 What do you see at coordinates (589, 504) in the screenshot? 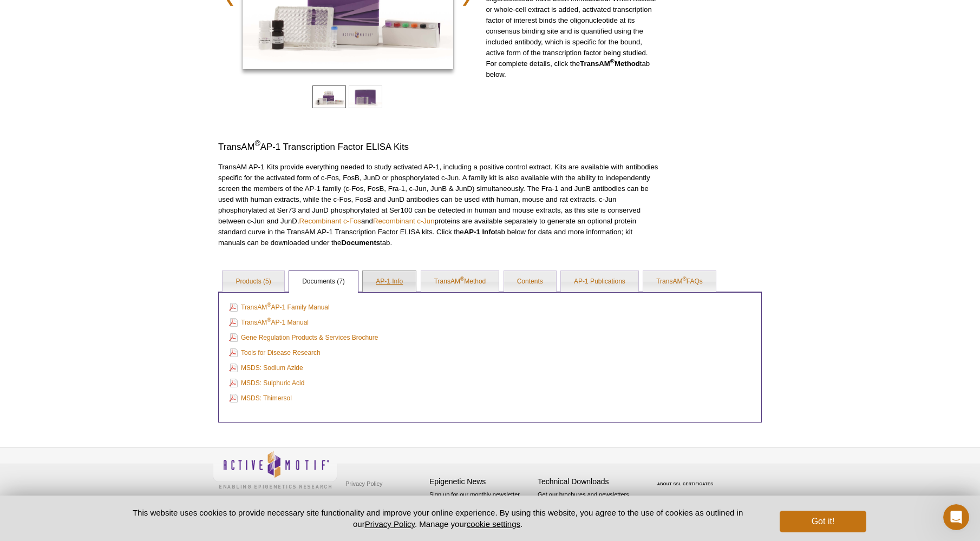
I see `p: Get our brochures and newsletters, or request them by mail.` at bounding box center [589, 504].